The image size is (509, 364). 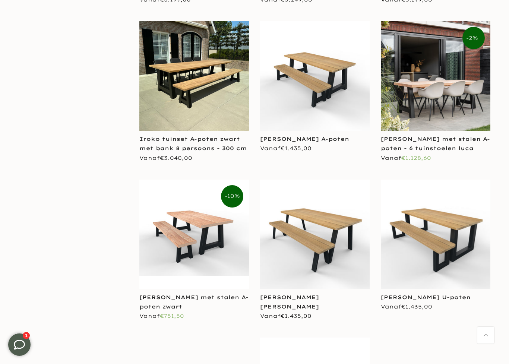 I want to click on span: €3.040,00, so click(x=176, y=158).